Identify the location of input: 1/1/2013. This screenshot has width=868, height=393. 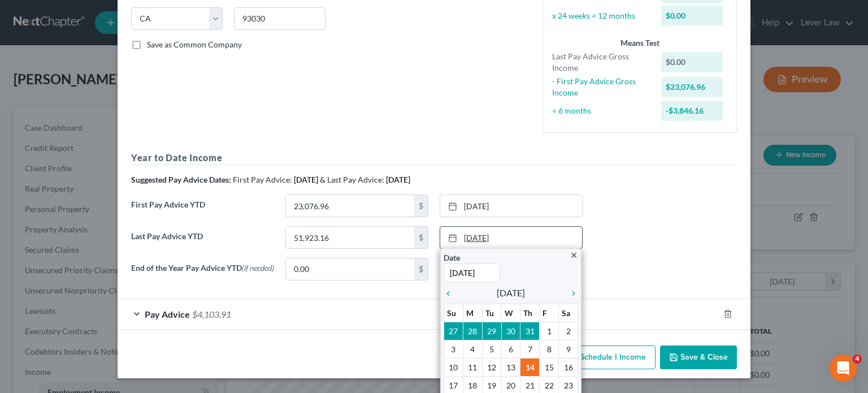
(472, 272).